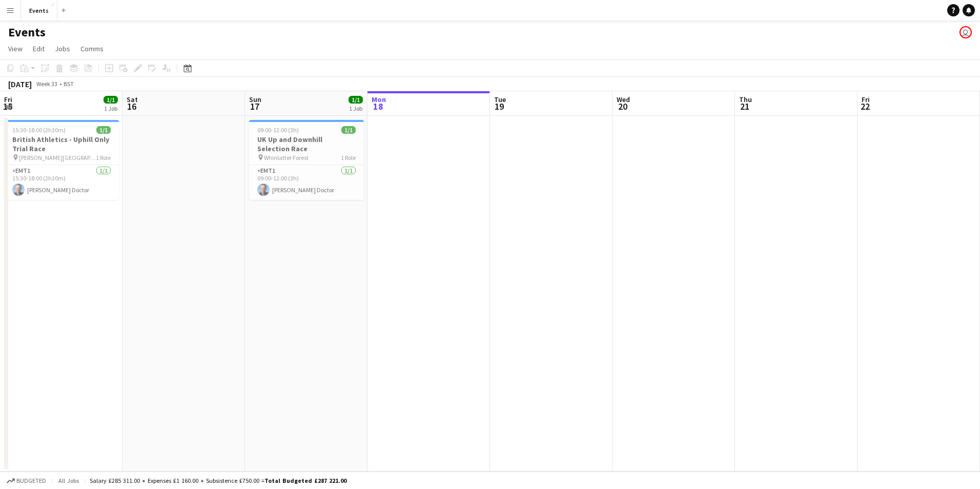 The image size is (980, 489). I want to click on div: Salary £285 311.00 + Expenses £1 160.00 + Subsistence £750.00 =, so click(218, 480).